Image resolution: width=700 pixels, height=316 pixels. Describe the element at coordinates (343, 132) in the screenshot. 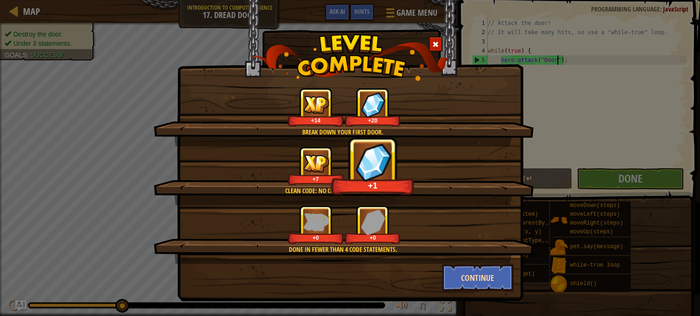

I see `div: Break down your first door.` at that location.